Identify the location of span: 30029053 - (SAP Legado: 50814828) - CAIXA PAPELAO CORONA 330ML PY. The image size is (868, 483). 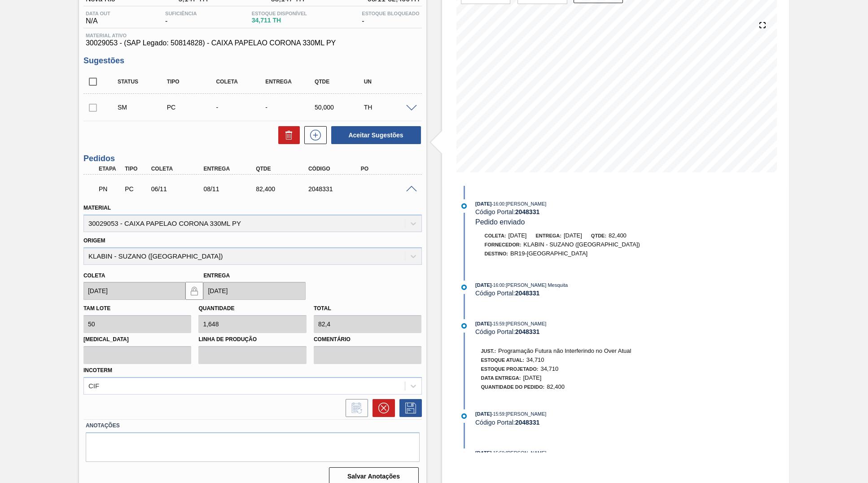
(253, 43).